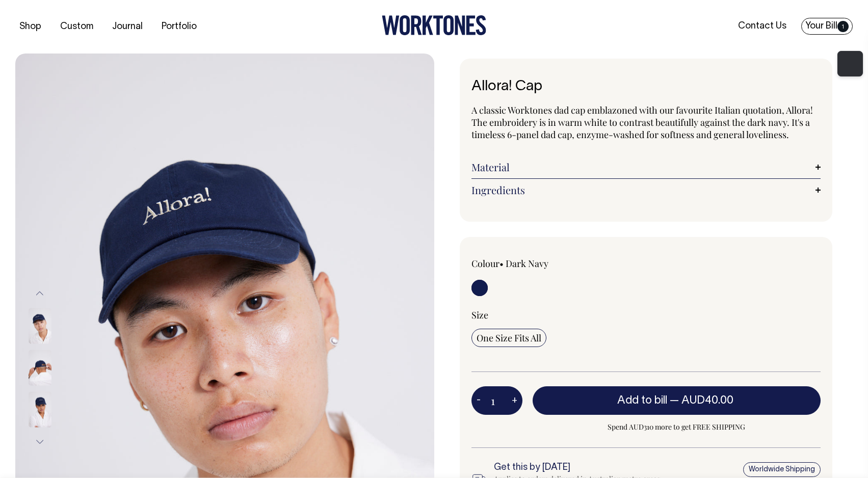  I want to click on h1: Allora! Cap, so click(646, 87).